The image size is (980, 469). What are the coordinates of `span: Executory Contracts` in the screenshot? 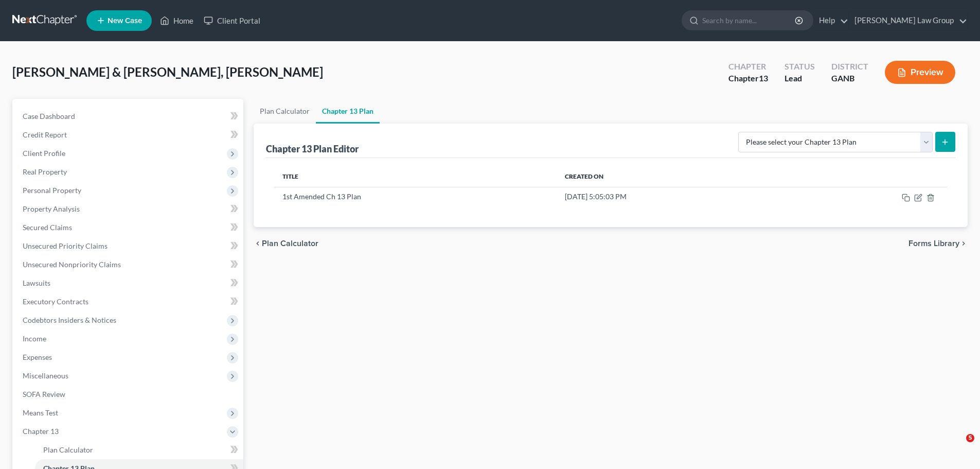 It's located at (55, 301).